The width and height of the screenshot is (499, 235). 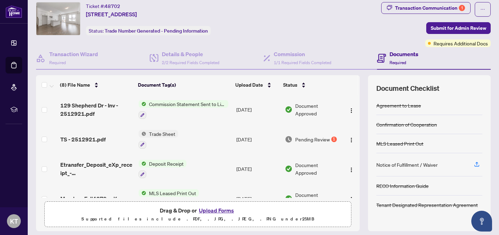 What do you see at coordinates (112, 6) in the screenshot?
I see `span: 48702` at bounding box center [112, 6].